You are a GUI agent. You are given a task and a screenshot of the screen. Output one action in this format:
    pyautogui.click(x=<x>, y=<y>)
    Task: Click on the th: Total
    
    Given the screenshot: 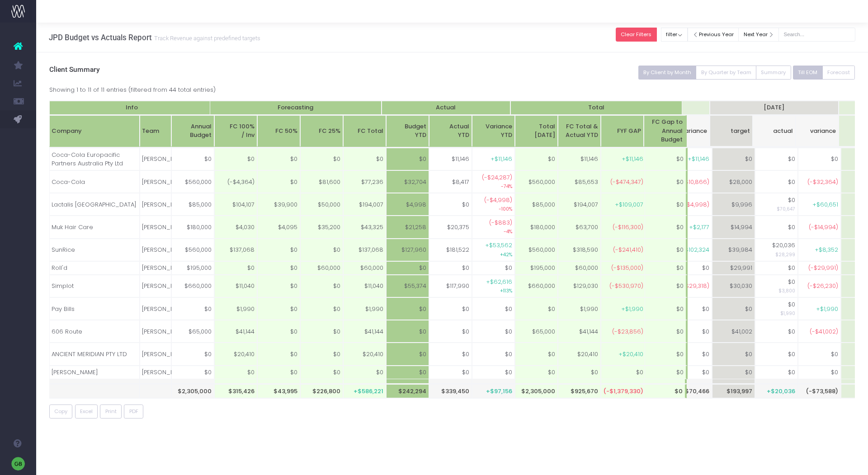 What is the action you would take?
    pyautogui.click(x=597, y=108)
    